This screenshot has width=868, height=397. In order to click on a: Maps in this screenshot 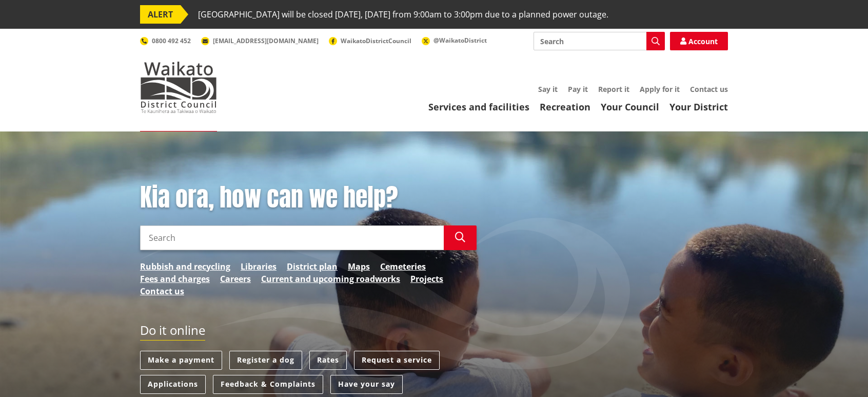, I will do `click(358, 266)`.